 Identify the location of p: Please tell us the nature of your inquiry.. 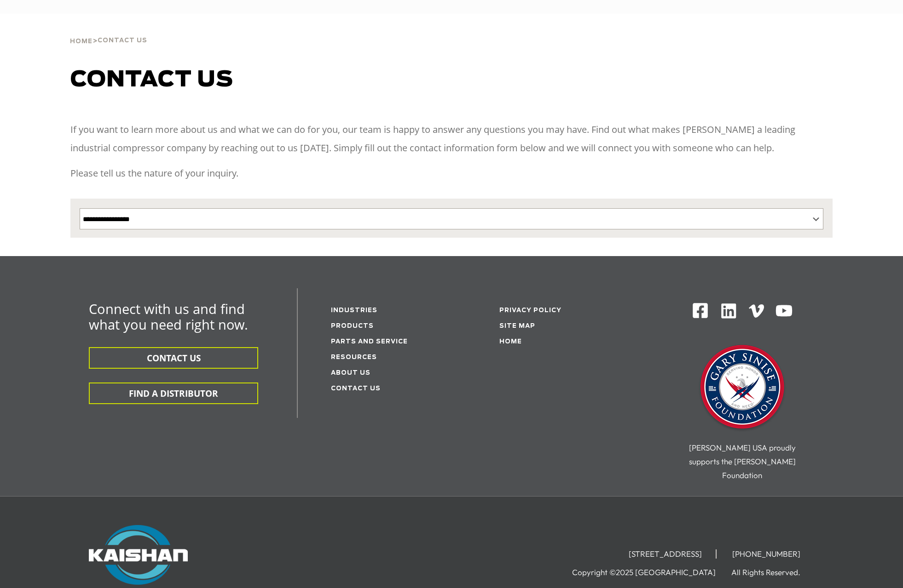
(451, 173).